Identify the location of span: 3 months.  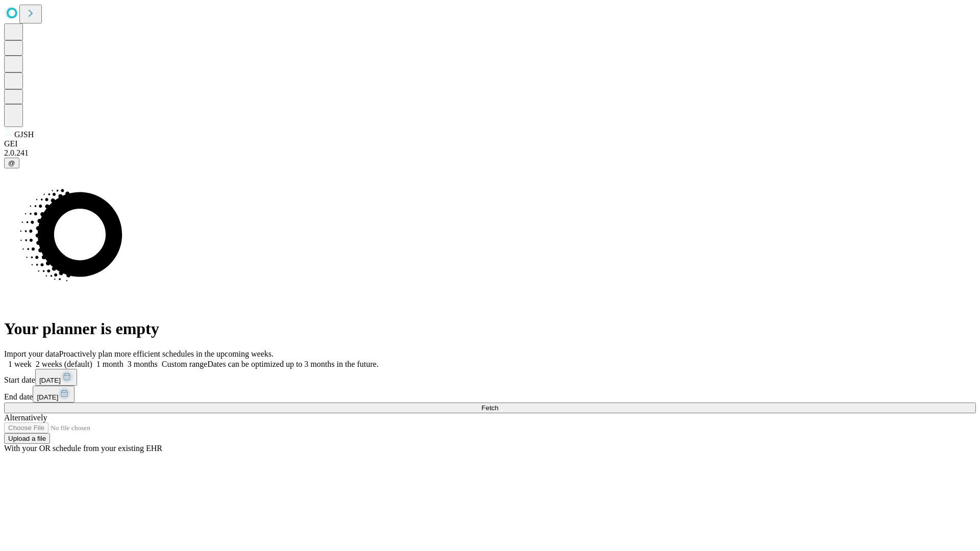
(142, 364).